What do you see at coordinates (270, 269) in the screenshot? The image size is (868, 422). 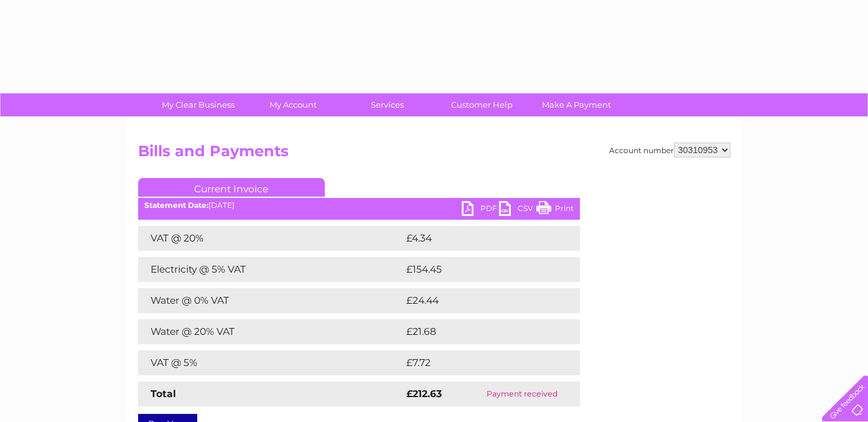 I see `td: Electricity @ 5% VAT` at bounding box center [270, 269].